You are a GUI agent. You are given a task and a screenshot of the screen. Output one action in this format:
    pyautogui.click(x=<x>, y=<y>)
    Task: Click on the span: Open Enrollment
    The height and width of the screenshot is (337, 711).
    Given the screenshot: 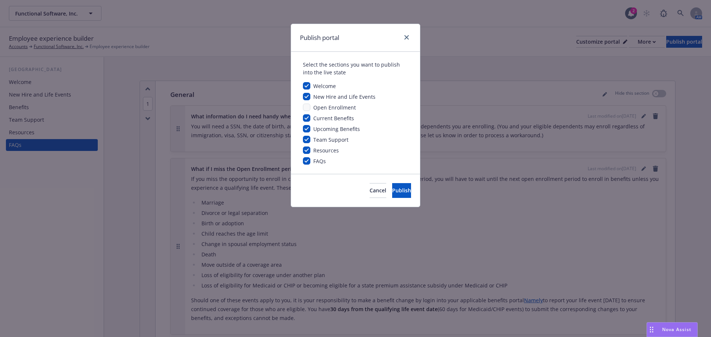 What is the action you would take?
    pyautogui.click(x=334, y=107)
    